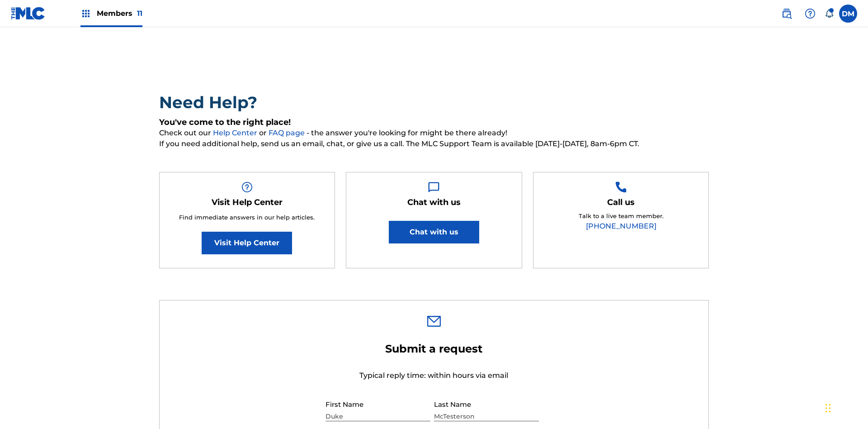  What do you see at coordinates (828, 409) in the screenshot?
I see `div: Drag` at bounding box center [828, 409].